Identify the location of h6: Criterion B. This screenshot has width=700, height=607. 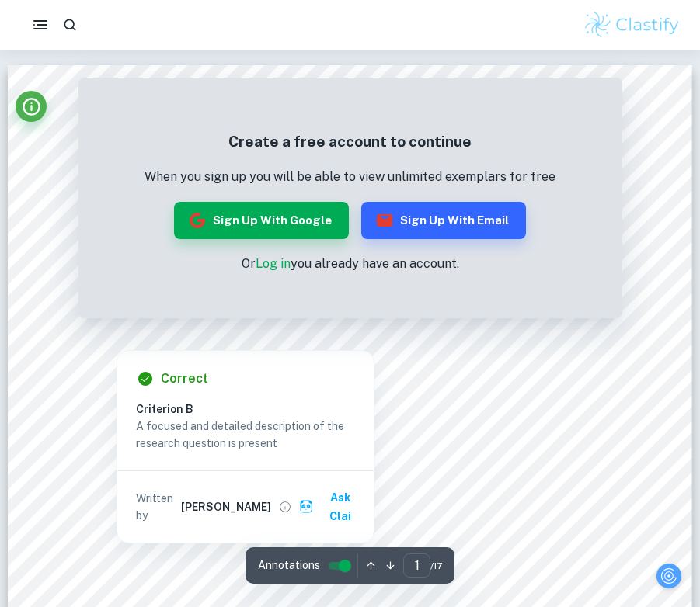
(252, 409).